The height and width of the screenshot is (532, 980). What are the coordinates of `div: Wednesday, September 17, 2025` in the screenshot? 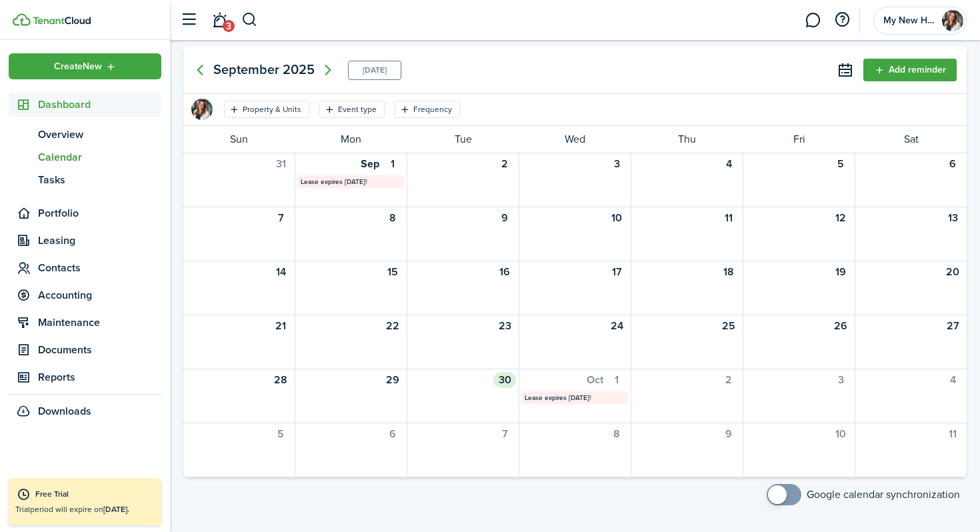 It's located at (616, 272).